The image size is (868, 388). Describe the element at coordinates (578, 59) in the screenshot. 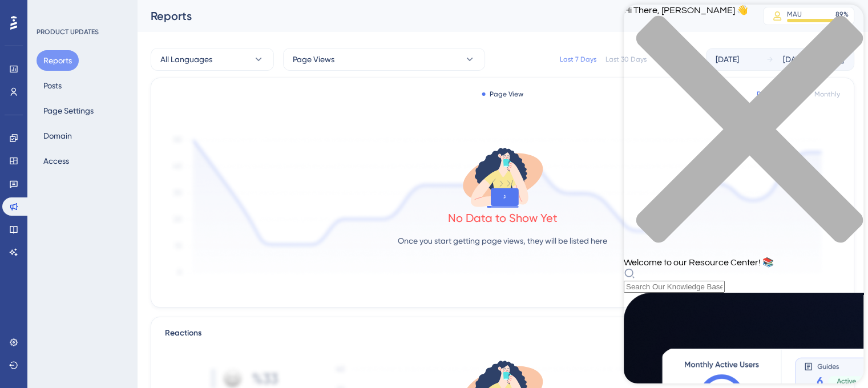

I see `div: Last 7 Days` at that location.